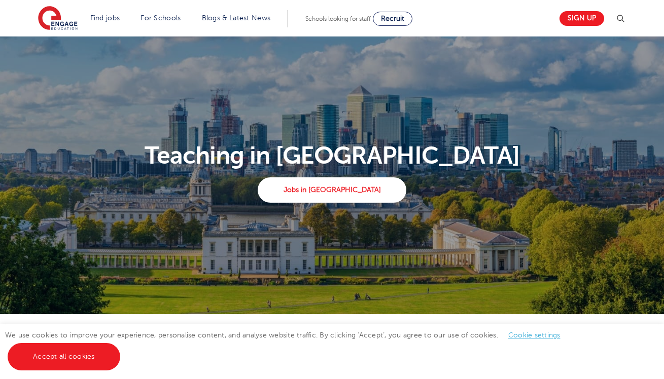 This screenshot has width=664, height=379. Describe the element at coordinates (288, 346) in the screenshot. I see `span: We use cookies to improve your experience, personalise content, and analyse website traffic. By c...` at that location.